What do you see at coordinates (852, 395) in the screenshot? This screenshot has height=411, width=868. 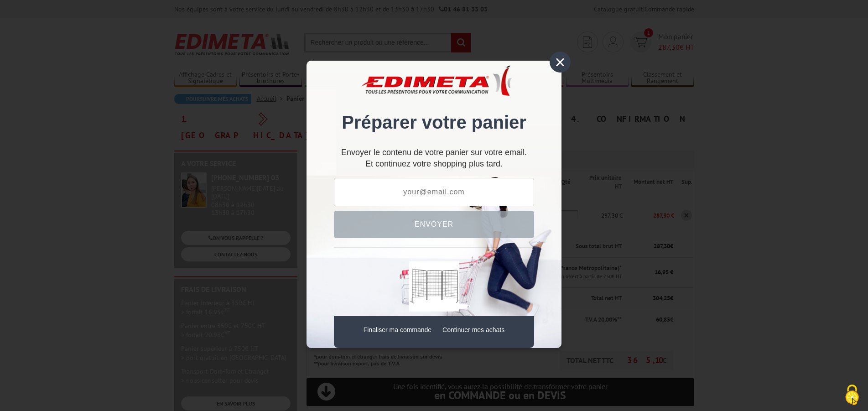 I see `img: Cookies (fenêtre modale)` at bounding box center [852, 395].